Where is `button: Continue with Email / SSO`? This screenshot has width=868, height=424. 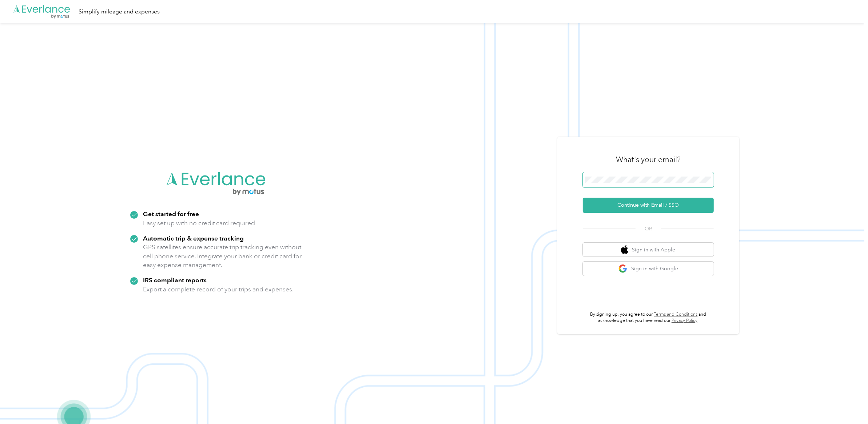 button: Continue with Email / SSO is located at coordinates (648, 205).